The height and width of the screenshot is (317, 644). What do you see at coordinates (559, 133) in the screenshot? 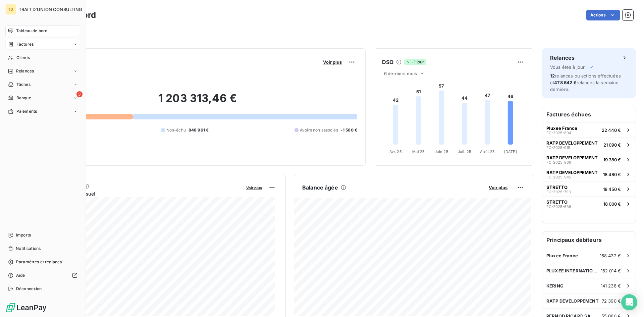
I see `span: FC-2025-804` at bounding box center [559, 133].